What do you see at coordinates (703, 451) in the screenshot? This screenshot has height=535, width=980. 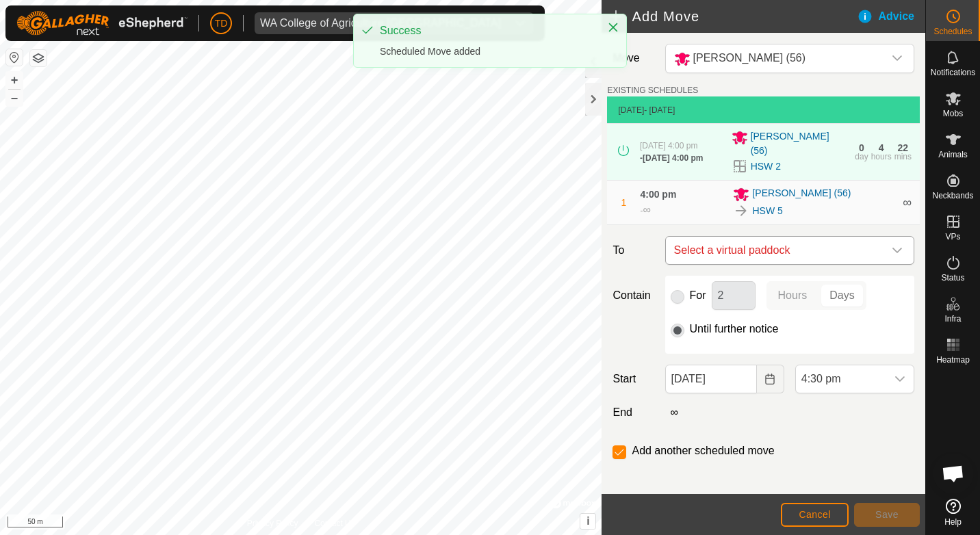 I see `label: Add another scheduled move` at bounding box center [703, 451].